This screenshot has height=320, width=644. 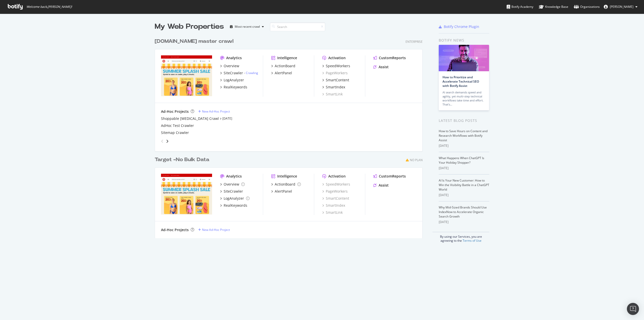 I want to click on a: AI Is Your New Customer: How to Win the Visibility Battle in a ChatGPT World, so click(x=464, y=185).